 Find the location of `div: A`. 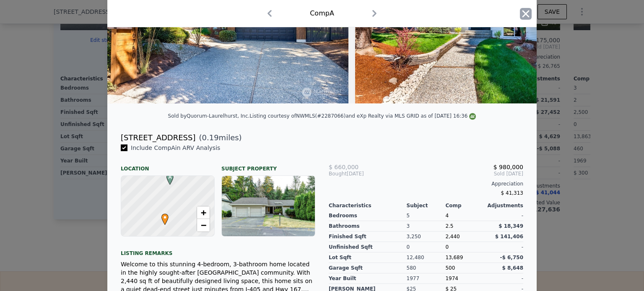

div: A is located at coordinates (167, 176).